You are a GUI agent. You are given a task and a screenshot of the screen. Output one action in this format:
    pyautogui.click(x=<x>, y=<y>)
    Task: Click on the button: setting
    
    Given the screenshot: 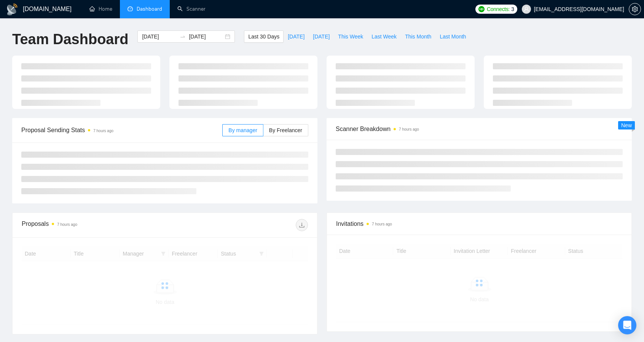 What is the action you would take?
    pyautogui.click(x=634, y=9)
    